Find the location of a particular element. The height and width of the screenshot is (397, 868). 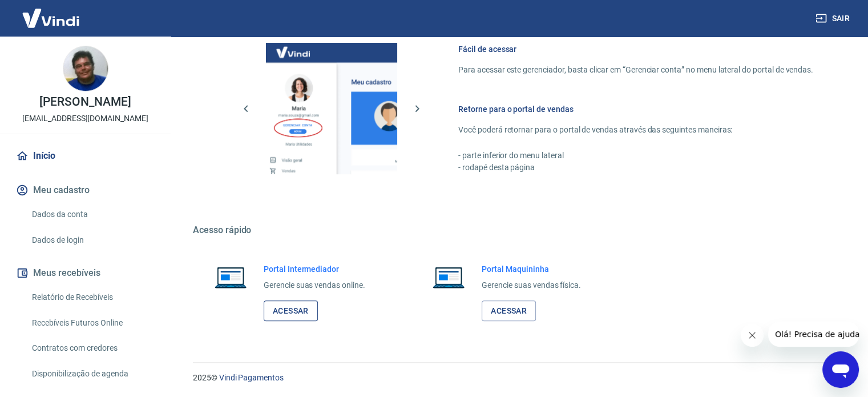

a: Início is located at coordinates (85, 156).